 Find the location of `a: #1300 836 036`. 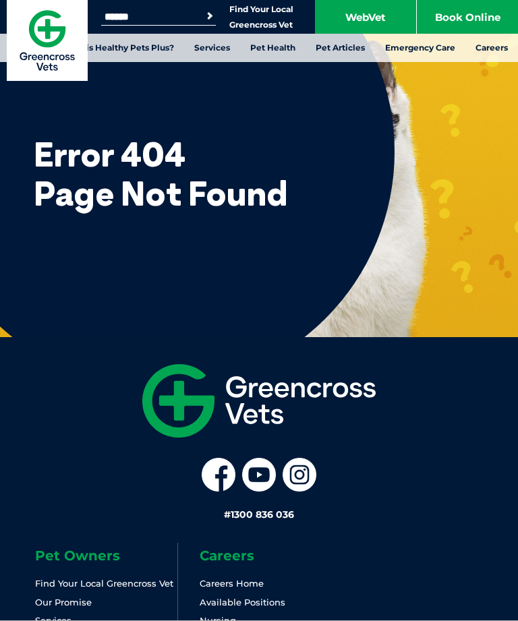

a: #1300 836 036 is located at coordinates (259, 515).